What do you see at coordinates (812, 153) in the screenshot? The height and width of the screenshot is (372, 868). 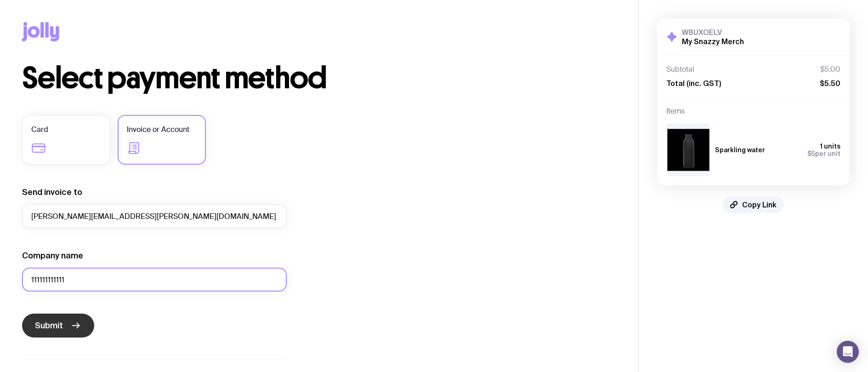 I see `span: $5` at bounding box center [812, 153].